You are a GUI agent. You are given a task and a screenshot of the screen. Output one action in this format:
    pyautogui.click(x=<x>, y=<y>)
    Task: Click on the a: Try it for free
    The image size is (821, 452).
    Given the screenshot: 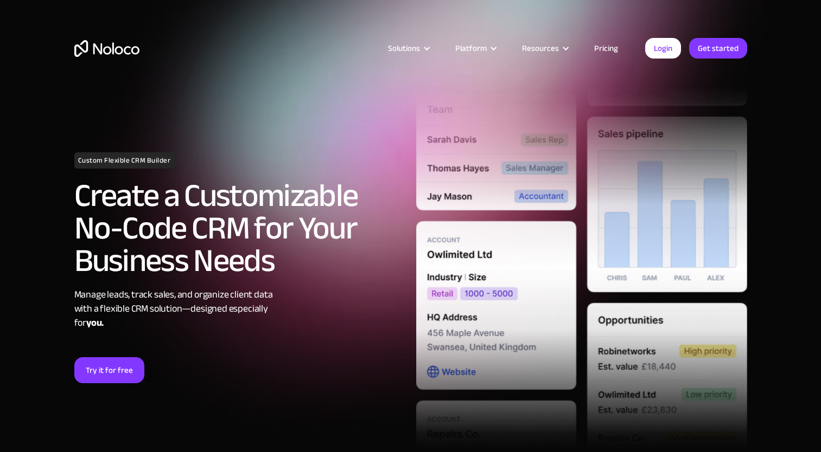 What is the action you would take?
    pyautogui.click(x=109, y=371)
    